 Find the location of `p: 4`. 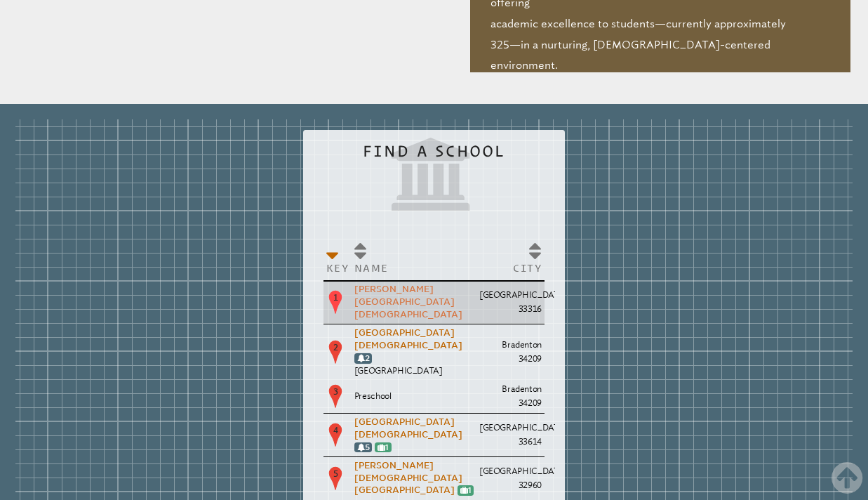

p: 4 is located at coordinates (335, 434).